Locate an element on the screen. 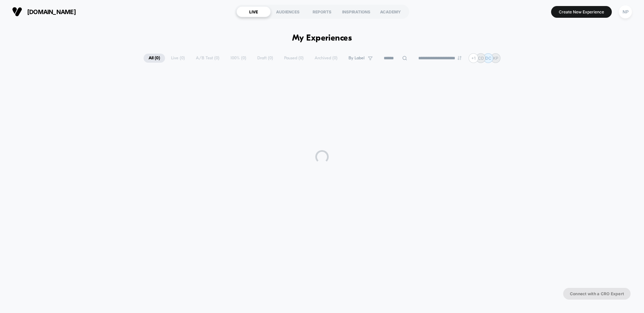 Image resolution: width=644 pixels, height=313 pixels. div: AUDIENCES is located at coordinates (288, 12).